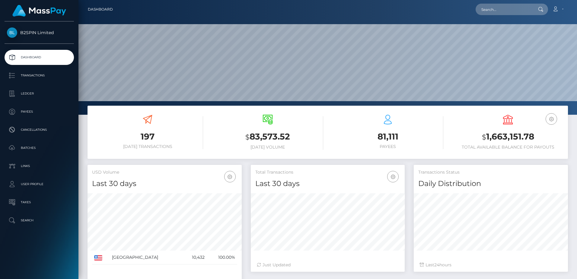  Describe the element at coordinates (387, 136) in the screenshot. I see `h3: 81,111` at that location.